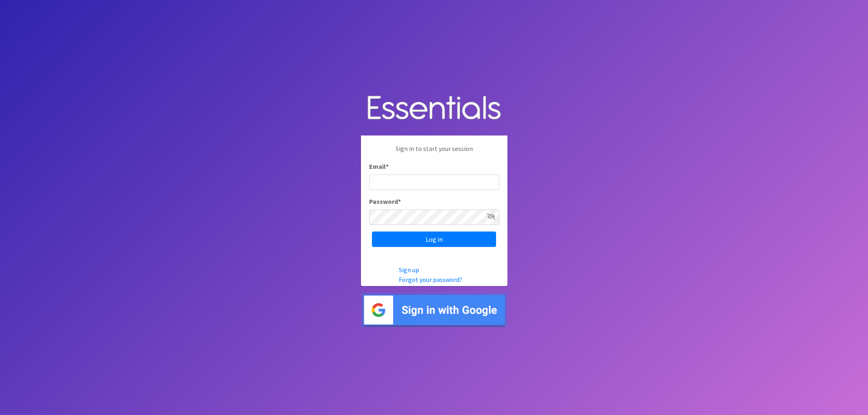 The width and height of the screenshot is (868, 415). Describe the element at coordinates (409, 270) in the screenshot. I see `a: Sign up` at that location.